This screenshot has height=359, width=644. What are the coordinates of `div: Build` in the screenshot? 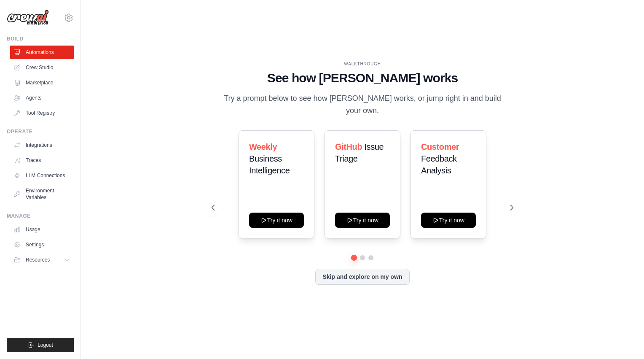 It's located at (40, 39).